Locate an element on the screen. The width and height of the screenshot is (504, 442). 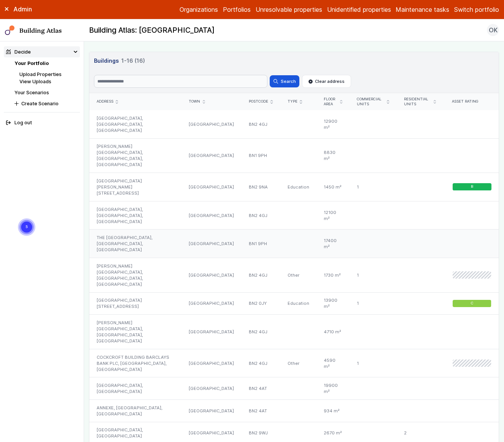
button: OK is located at coordinates (493, 30).